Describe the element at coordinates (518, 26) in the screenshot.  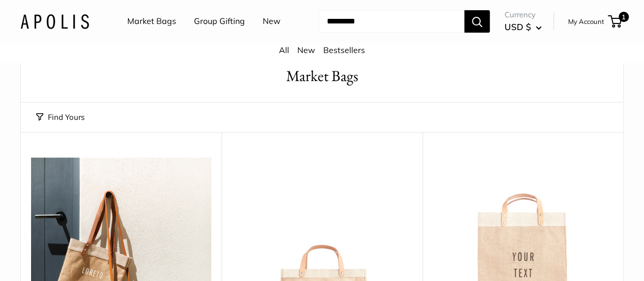
I see `span: USD $` at that location.